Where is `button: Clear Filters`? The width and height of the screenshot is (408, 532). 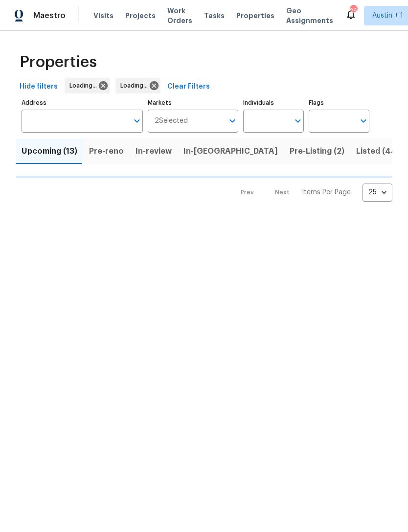
button: Clear Filters is located at coordinates (188, 87).